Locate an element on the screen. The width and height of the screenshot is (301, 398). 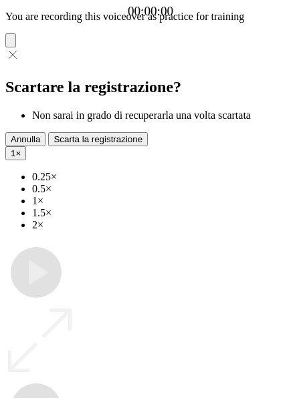
span: 1 is located at coordinates (13, 153).